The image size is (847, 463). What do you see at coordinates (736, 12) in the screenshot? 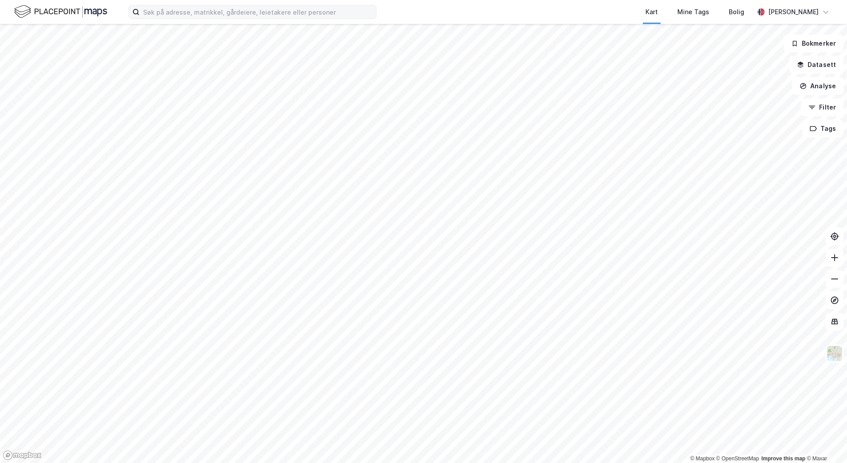
I see `div: Bolig` at bounding box center [736, 12].